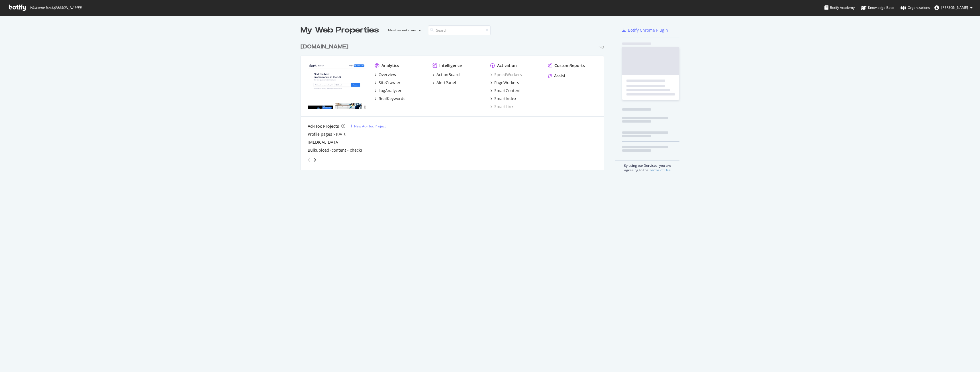 This screenshot has width=980, height=372. What do you see at coordinates (340, 30) in the screenshot?
I see `div: My Web Properties` at bounding box center [340, 30].